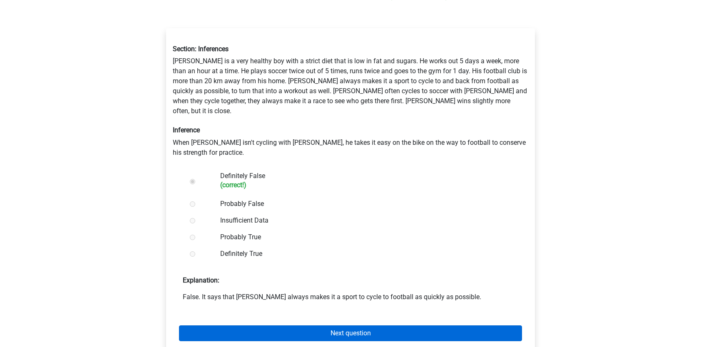  Describe the element at coordinates (350, 130) in the screenshot. I see `h6: Inference` at that location.